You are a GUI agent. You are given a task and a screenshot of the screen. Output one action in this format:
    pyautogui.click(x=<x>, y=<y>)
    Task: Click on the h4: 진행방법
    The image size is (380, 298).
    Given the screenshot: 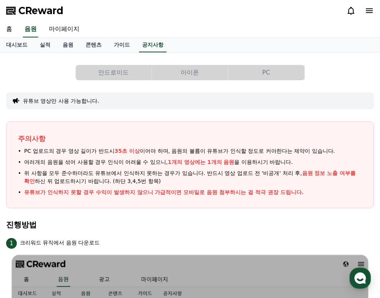 What is the action you would take?
    pyautogui.click(x=190, y=225)
    